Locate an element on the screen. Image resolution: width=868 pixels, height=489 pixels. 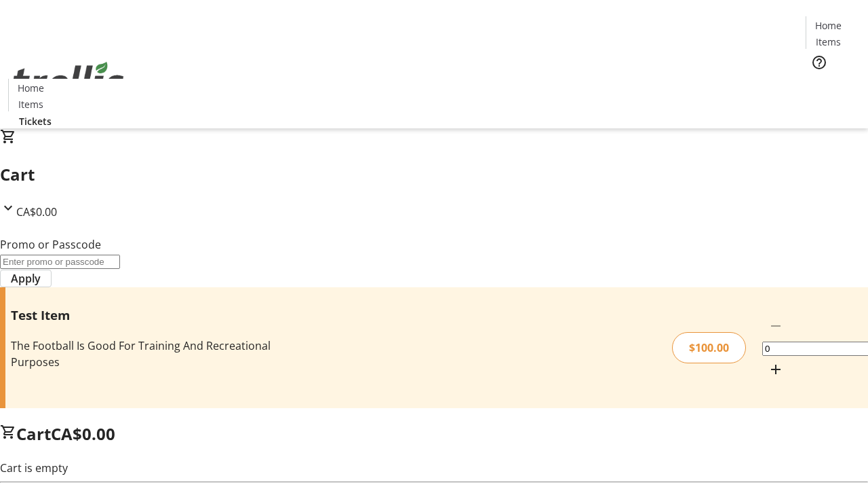
div: $100.00 is located at coordinates (709, 348).